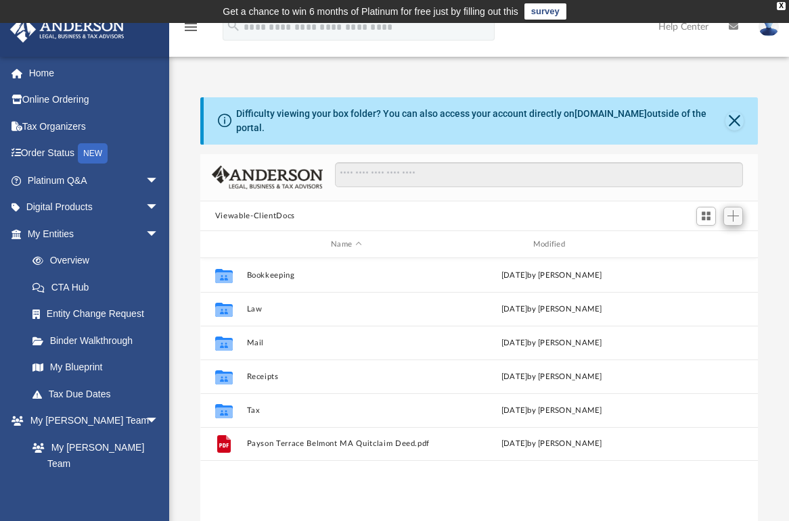 This screenshot has width=789, height=521. Describe the element at coordinates (99, 314) in the screenshot. I see `a: Entity Change Request` at that location.